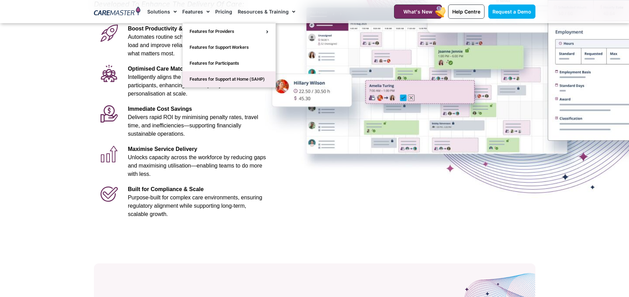 Image resolution: width=629 pixels, height=297 pixels. What do you see at coordinates (197, 166) in the screenshot?
I see `span: Unlocks capacity across the workforce by reducing gaps and maximising utilisation—enabling teams ...` at bounding box center [197, 166].